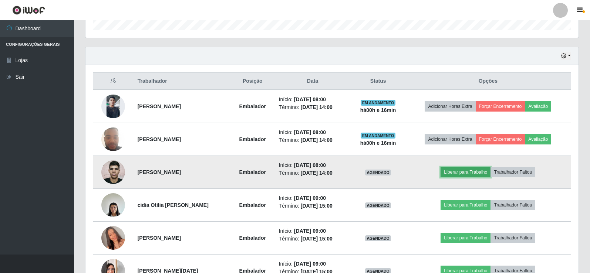 Image resolution: width=590 pixels, height=273 pixels. Describe the element at coordinates (488, 81) in the screenshot. I see `th: Opções` at that location.